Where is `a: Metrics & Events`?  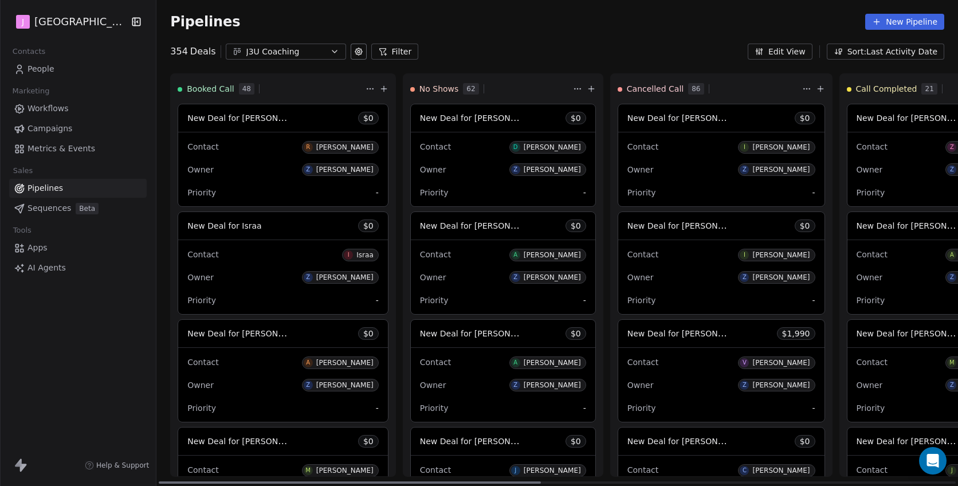 a: Metrics & Events is located at coordinates (78, 148).